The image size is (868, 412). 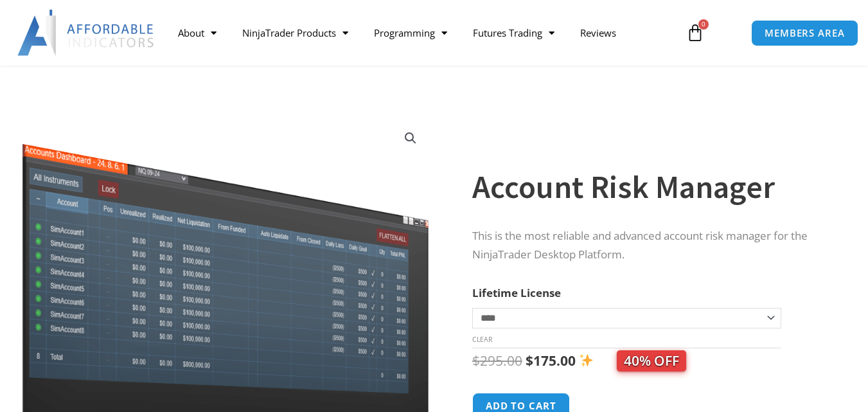 I want to click on label: Lifetime License, so click(x=516, y=292).